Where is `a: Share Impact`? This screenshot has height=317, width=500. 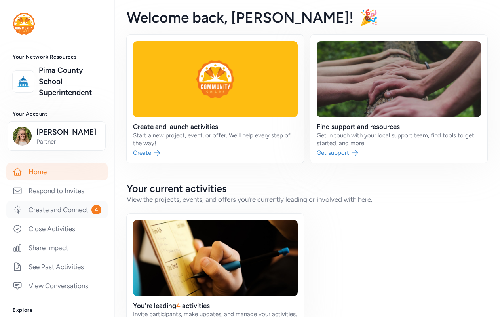
a: Share Impact is located at coordinates (57, 248).